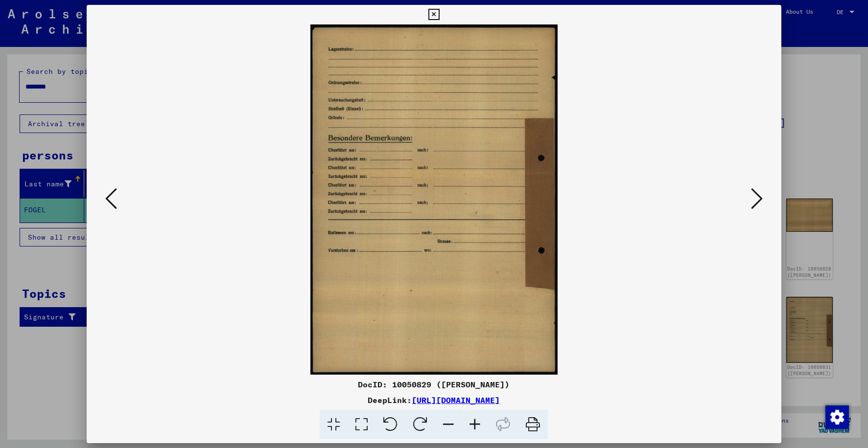  I want to click on img: Change consent, so click(837, 417).